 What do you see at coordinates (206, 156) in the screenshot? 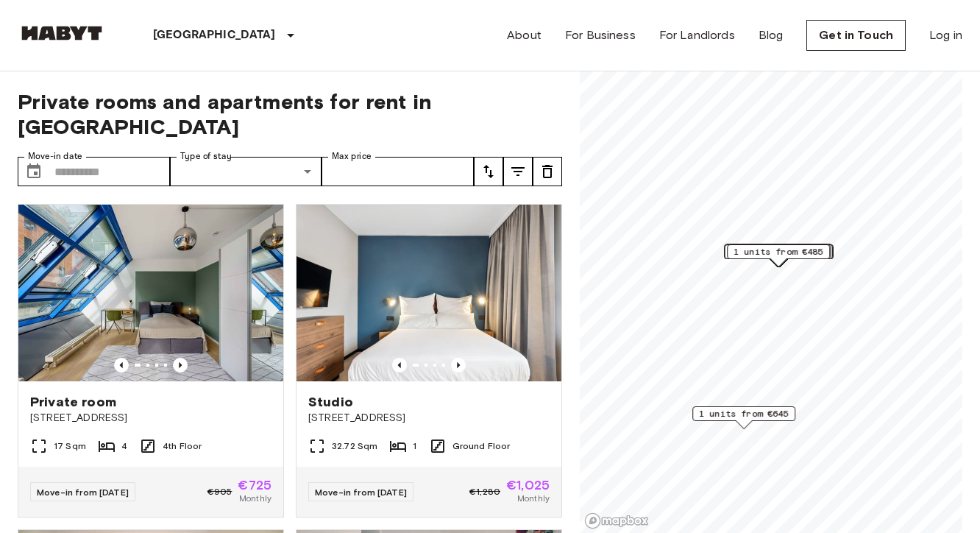
I see `label: Type of stay` at bounding box center [206, 156].